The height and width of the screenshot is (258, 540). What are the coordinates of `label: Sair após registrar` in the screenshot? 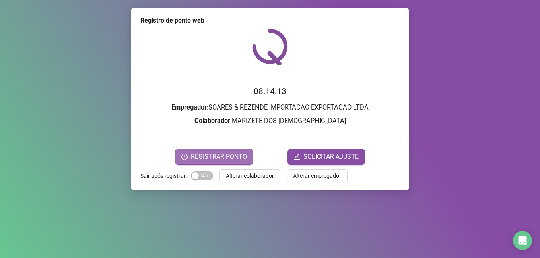 It's located at (165, 176).